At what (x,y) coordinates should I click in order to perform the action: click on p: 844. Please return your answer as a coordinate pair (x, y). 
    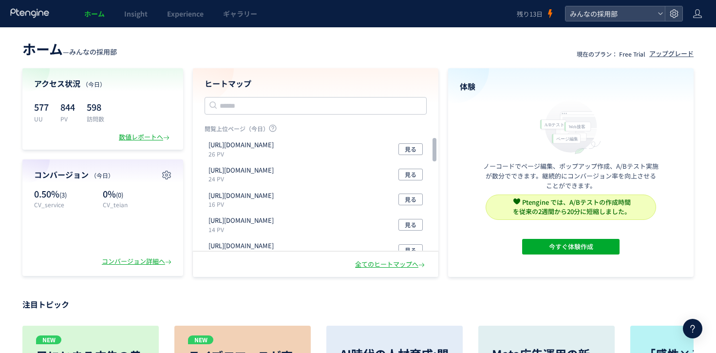
    Looking at the image, I should click on (68, 107).